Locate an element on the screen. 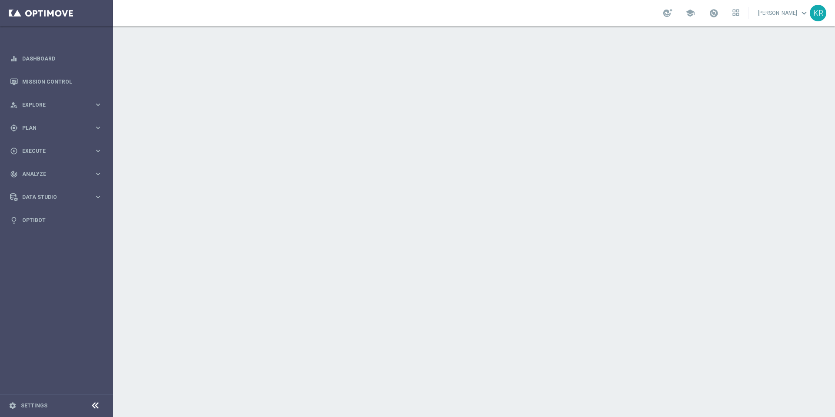 Image resolution: width=835 pixels, height=417 pixels. button: lightbulb Optibot is located at coordinates (56, 220).